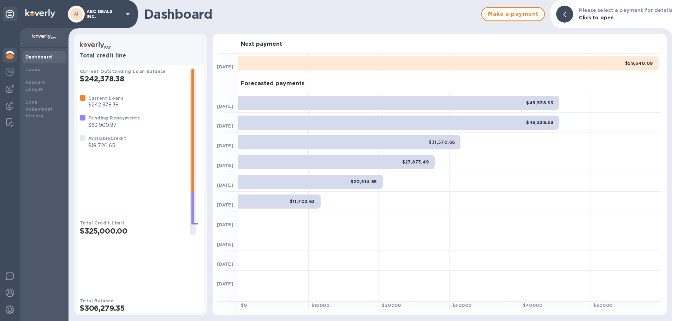 This screenshot has height=321, width=678. What do you see at coordinates (513, 14) in the screenshot?
I see `span: Make a payment` at bounding box center [513, 14].